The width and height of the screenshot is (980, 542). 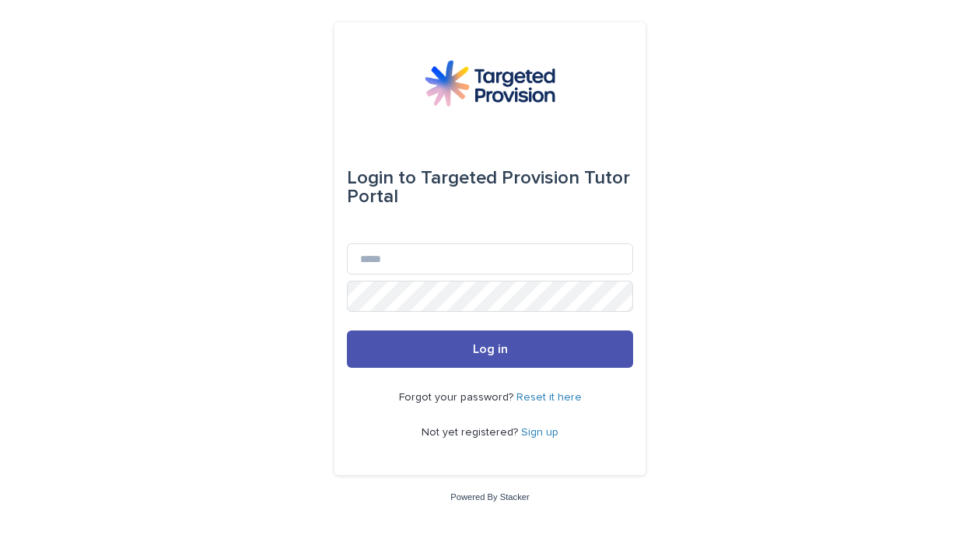 What do you see at coordinates (490, 350) in the screenshot?
I see `span: Log in` at bounding box center [490, 350].